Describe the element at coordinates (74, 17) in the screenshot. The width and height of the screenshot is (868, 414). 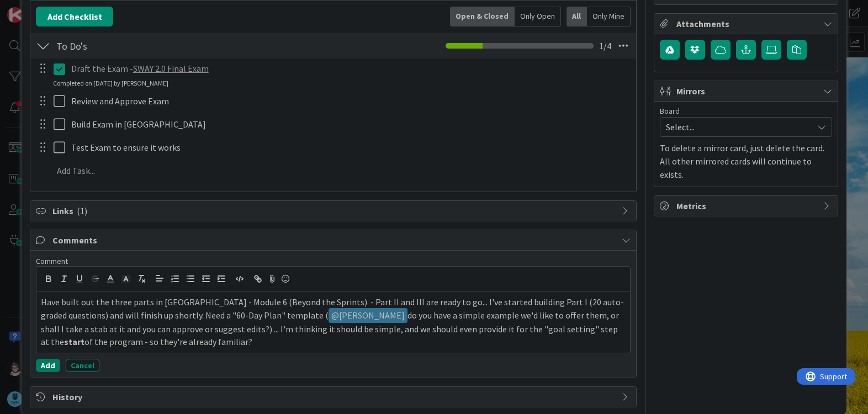
I see `button: Add Checklist` at that location.